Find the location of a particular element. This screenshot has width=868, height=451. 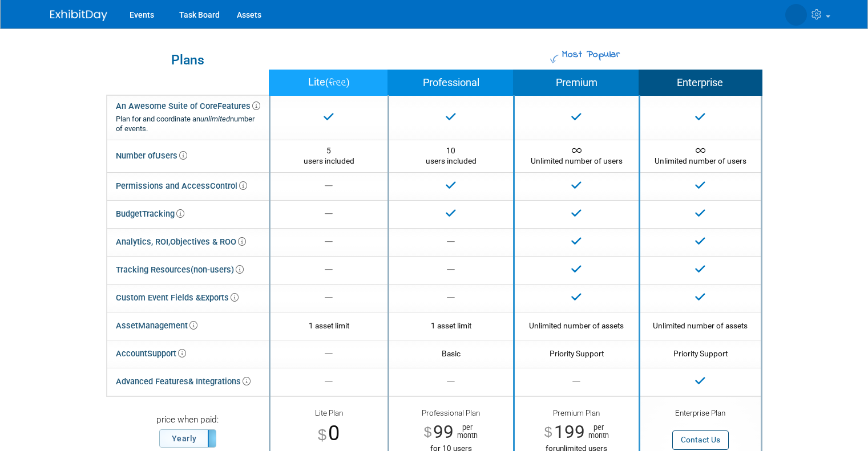

div: Permissions and Access is located at coordinates (181, 186).